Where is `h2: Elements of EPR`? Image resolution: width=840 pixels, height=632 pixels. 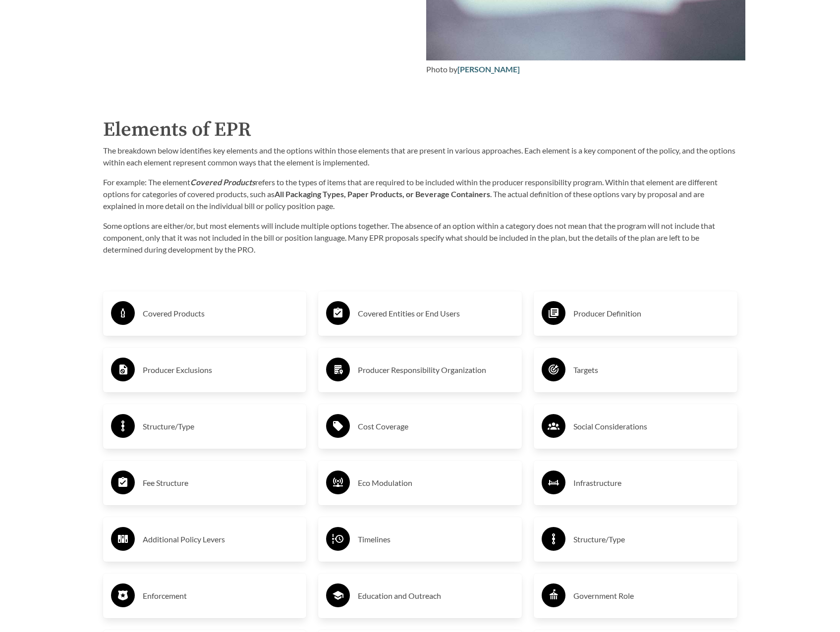 h2: Elements of EPR is located at coordinates (420, 130).